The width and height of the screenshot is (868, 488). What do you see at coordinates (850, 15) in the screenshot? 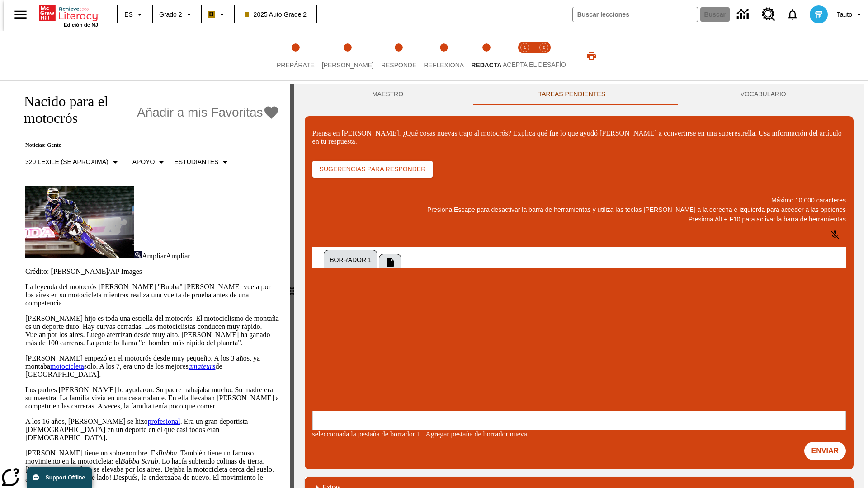
I see `button: Perfil/Configuración` at bounding box center [850, 15].